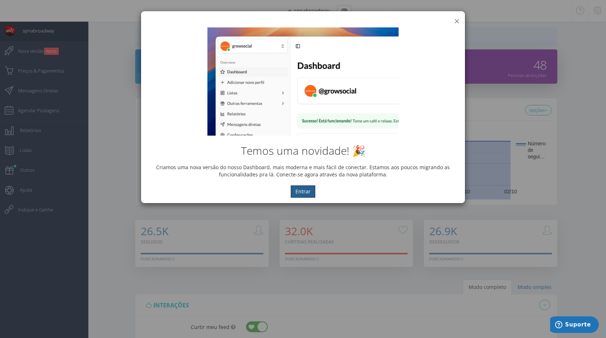 This screenshot has width=606, height=338. Describe the element at coordinates (28, 8) in the screenshot. I see `span: Suporte` at that location.